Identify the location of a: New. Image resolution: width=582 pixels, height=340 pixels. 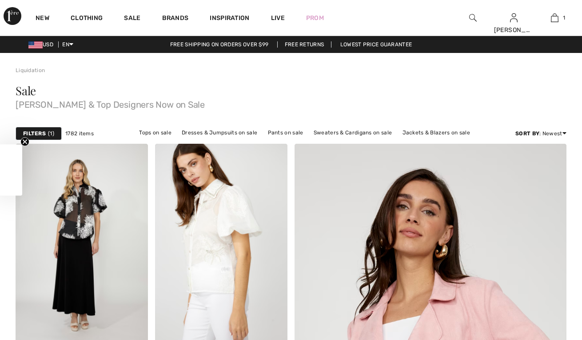
(42, 19).